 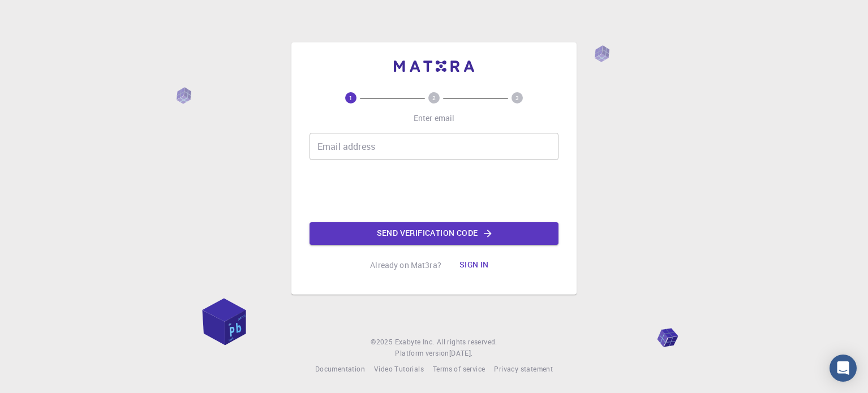 What do you see at coordinates (405, 265) in the screenshot?
I see `p: Already on Mat3ra?` at bounding box center [405, 265].